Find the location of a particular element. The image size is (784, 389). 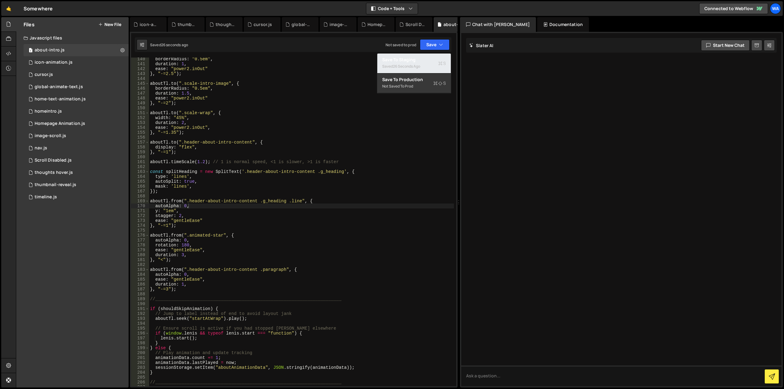

div: 16169/45106.js is located at coordinates (76, 63).